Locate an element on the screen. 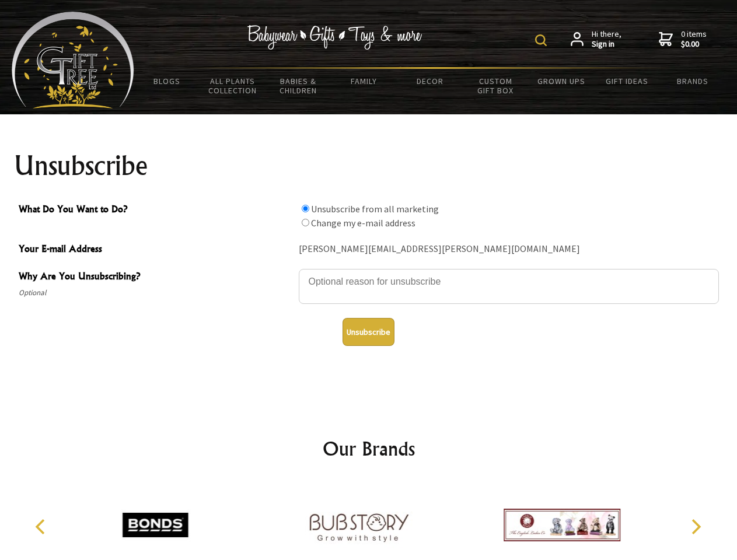 This screenshot has height=560, width=737. span: Optional is located at coordinates (156, 293).